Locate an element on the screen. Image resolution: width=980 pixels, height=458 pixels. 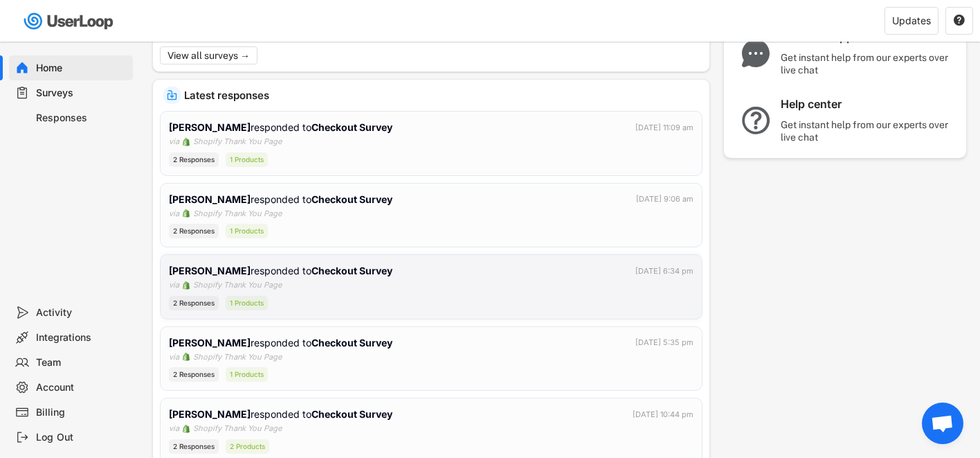
div: Activity is located at coordinates (81, 312).